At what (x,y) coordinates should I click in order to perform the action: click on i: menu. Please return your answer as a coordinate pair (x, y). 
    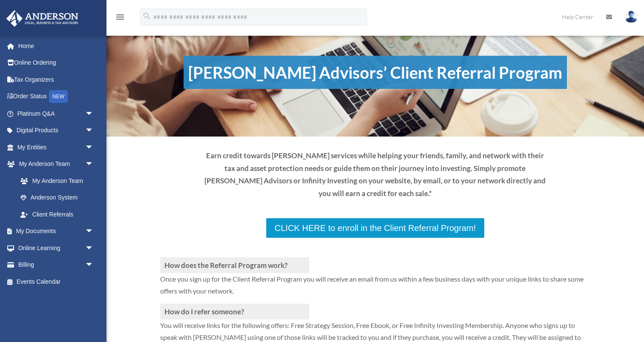
    Looking at the image, I should click on (120, 17).